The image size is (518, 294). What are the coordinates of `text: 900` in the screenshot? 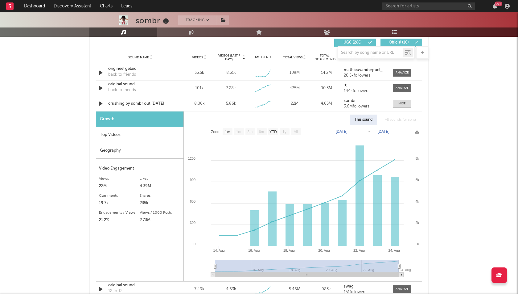 It's located at (193, 180).